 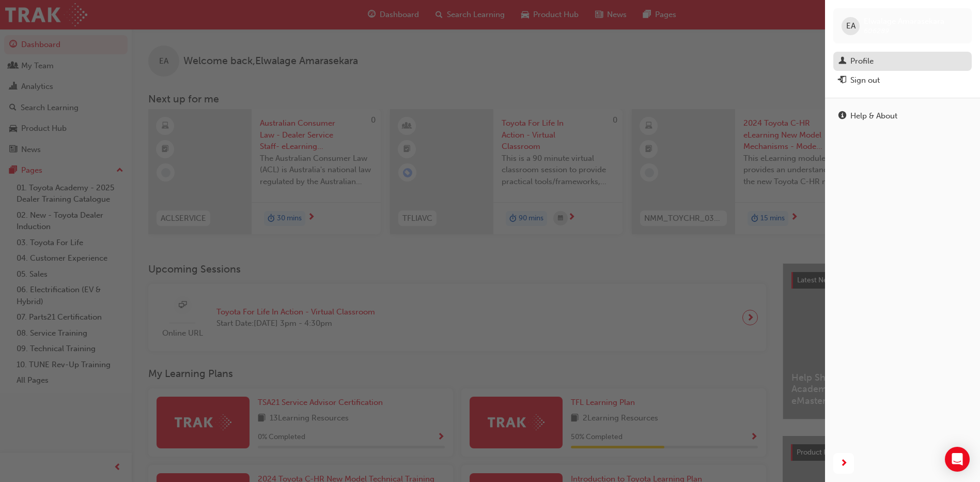 What do you see at coordinates (902, 61) in the screenshot?
I see `a: Profile` at bounding box center [902, 61].